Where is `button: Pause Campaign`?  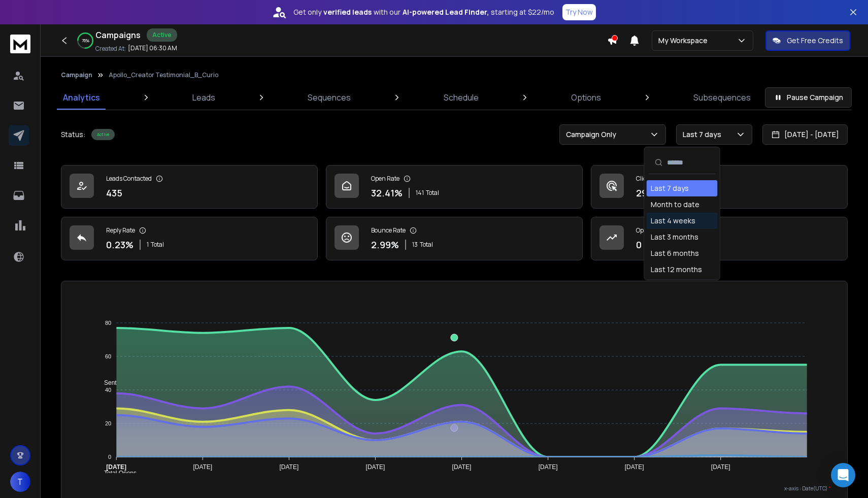 button: Pause Campaign is located at coordinates (809, 97).